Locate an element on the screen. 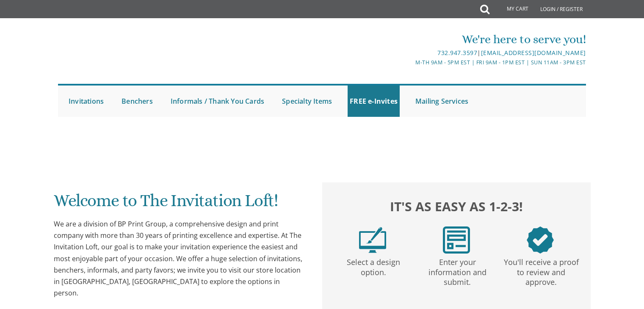 The width and height of the screenshot is (644, 309). a: Benchers is located at coordinates (137, 101).